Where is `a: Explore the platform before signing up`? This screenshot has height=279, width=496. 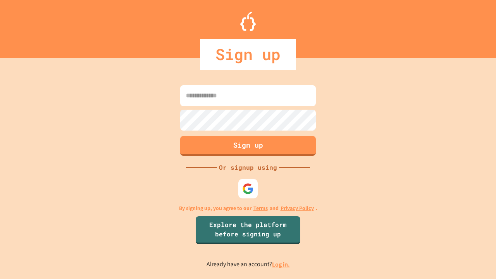
a: Explore the platform before signing up is located at coordinates (248, 230).